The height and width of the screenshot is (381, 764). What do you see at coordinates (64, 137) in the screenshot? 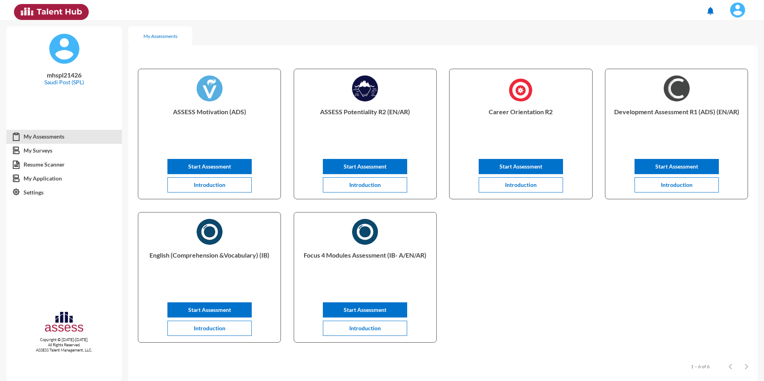
I see `button: My Assessments` at bounding box center [64, 137].